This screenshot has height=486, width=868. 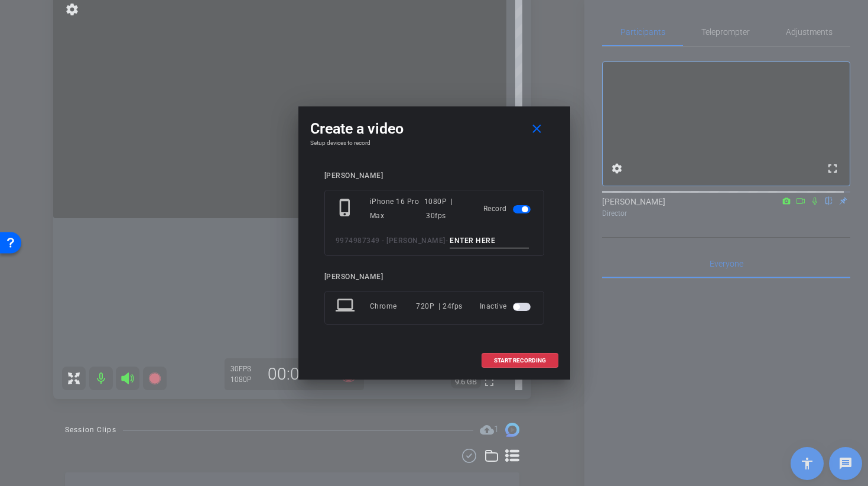 What do you see at coordinates (445, 209) in the screenshot?
I see `div: 1080P | 30fps` at bounding box center [445, 209].